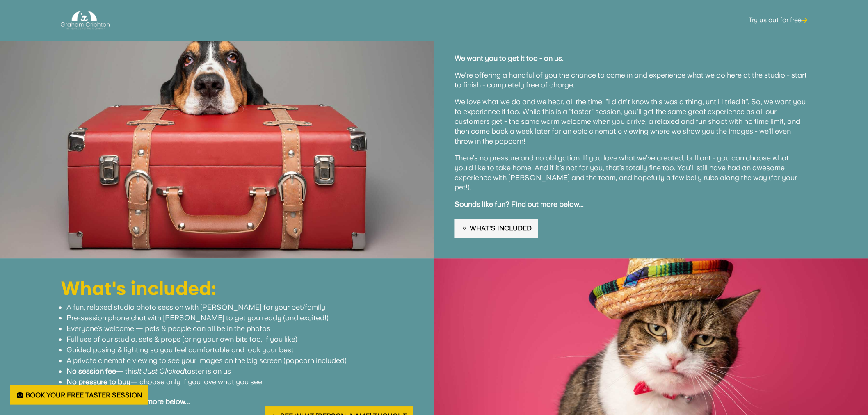 This screenshot has height=415, width=868. What do you see at coordinates (79, 395) in the screenshot?
I see `a: Book Your Free Taster Session` at bounding box center [79, 395].